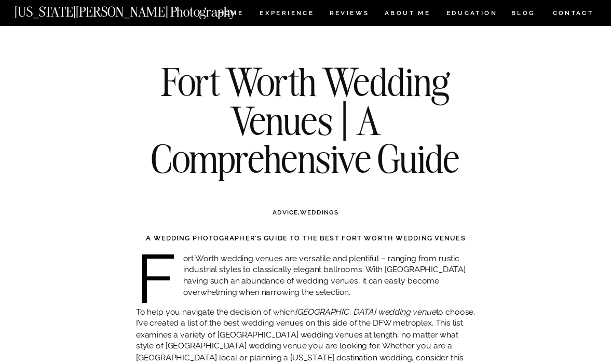  I want to click on nav: REVIEWS, so click(349, 15).